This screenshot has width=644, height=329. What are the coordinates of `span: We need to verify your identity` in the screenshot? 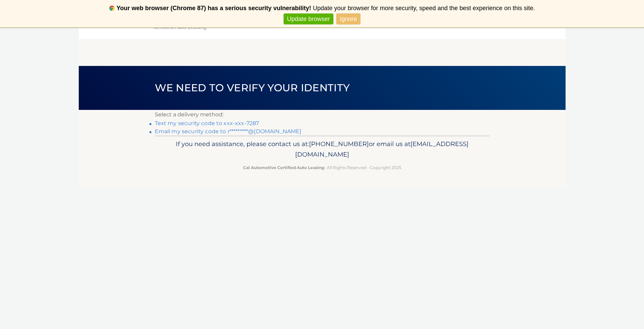 It's located at (252, 88).